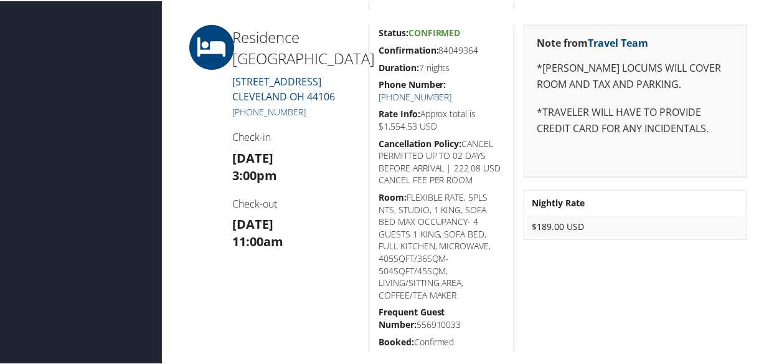 The image size is (764, 364). Describe the element at coordinates (635, 202) in the screenshot. I see `th: Nightly Rate` at that location.